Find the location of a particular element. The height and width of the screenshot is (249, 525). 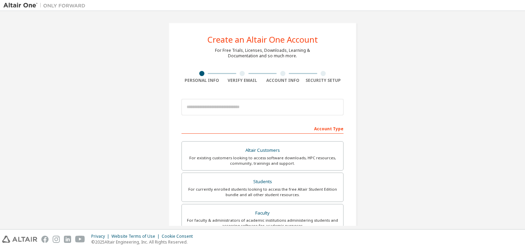

p: © 2025 Altair Engineering, Inc. All Rights Reserved. is located at coordinates (144, 242).